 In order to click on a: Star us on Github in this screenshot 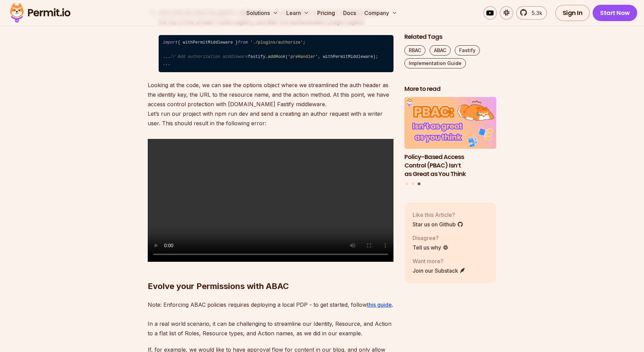, I will do `click(438, 224)`.